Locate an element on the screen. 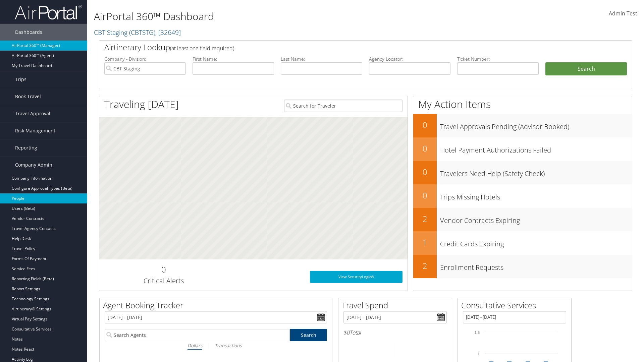 This screenshot has width=644, height=362. a: Admin Test is located at coordinates (623, 14).